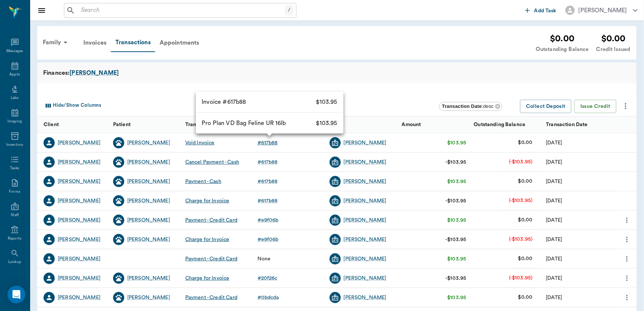 Image resolution: width=644 pixels, height=311 pixels. I want to click on span: : desc, so click(468, 106).